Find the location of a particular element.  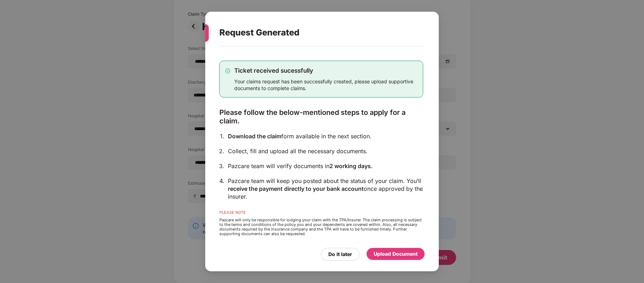

div: Do it later is located at coordinates (340, 254).